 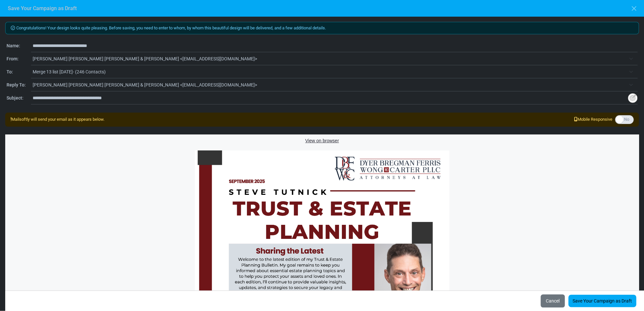 I want to click on span: Mobile Responsive, so click(x=593, y=120).